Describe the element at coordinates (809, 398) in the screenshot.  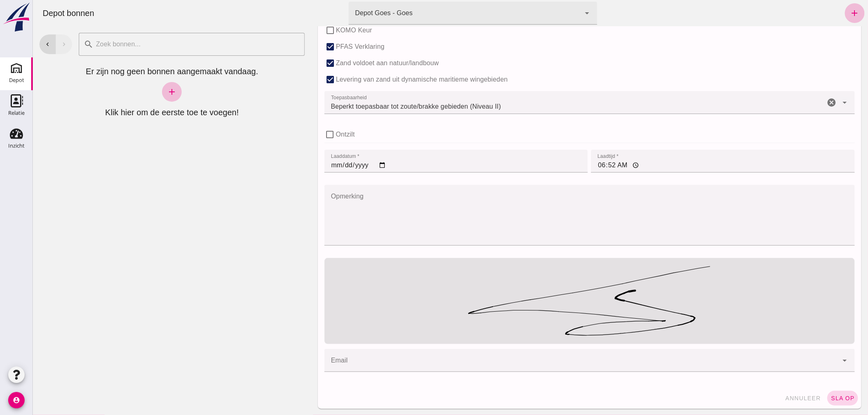
I see `span: sla op` at that location.